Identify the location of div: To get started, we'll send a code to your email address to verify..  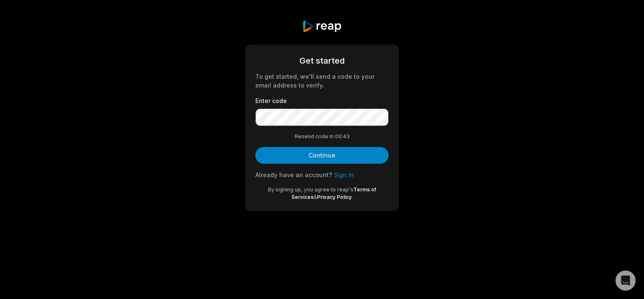
(322, 81).